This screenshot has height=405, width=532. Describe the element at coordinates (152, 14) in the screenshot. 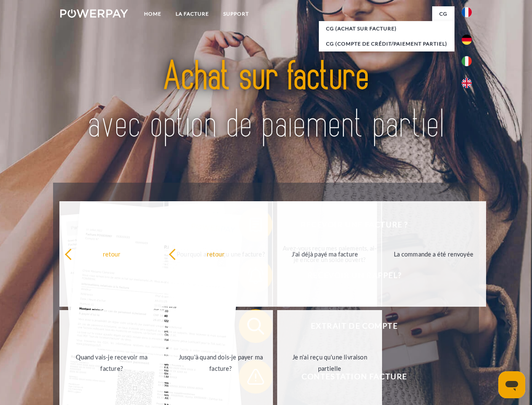

I see `a: Home` at that location.